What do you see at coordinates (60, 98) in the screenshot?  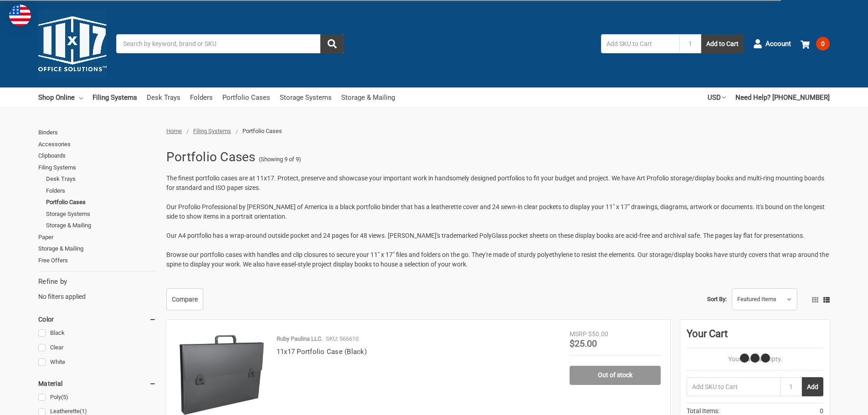 I see `a: Shop Online` at bounding box center [60, 98].